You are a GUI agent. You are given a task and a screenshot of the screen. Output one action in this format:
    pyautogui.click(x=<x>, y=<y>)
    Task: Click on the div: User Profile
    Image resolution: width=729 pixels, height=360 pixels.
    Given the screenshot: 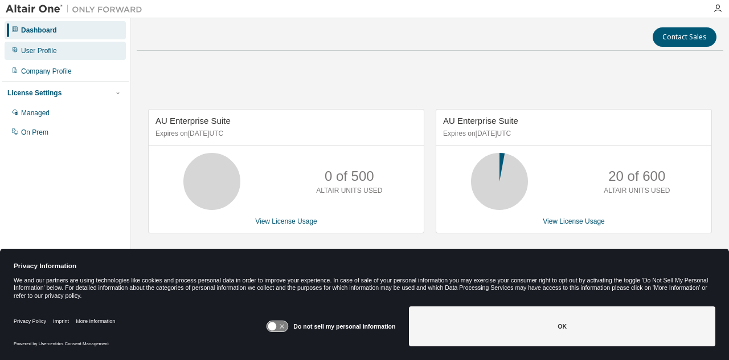 What is the action you would take?
    pyautogui.click(x=39, y=51)
    